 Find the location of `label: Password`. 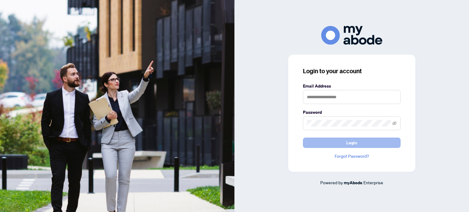

label: Password is located at coordinates (352, 112).